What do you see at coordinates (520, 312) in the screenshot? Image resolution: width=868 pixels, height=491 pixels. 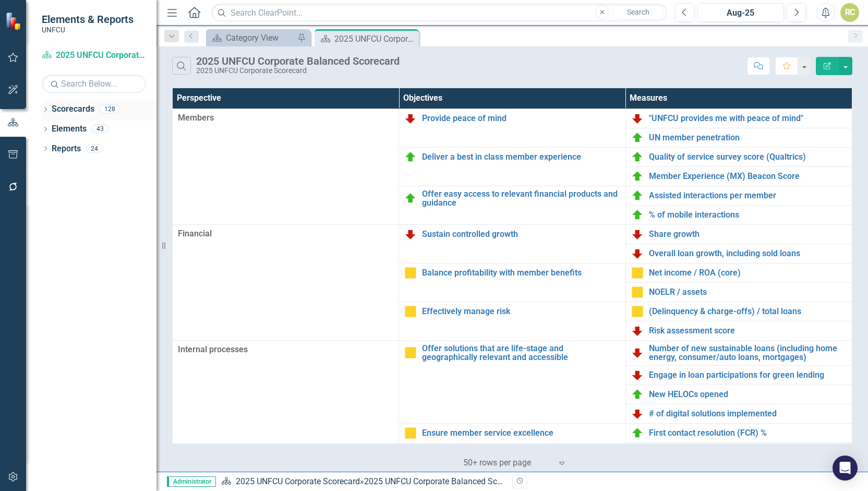 I see `a: Effectively manage risk` at bounding box center [520, 312].